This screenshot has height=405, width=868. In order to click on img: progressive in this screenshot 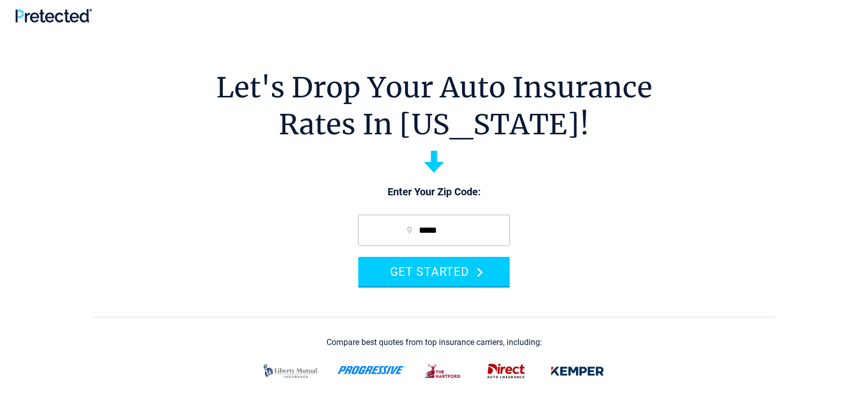, I will do `click(372, 370)`.